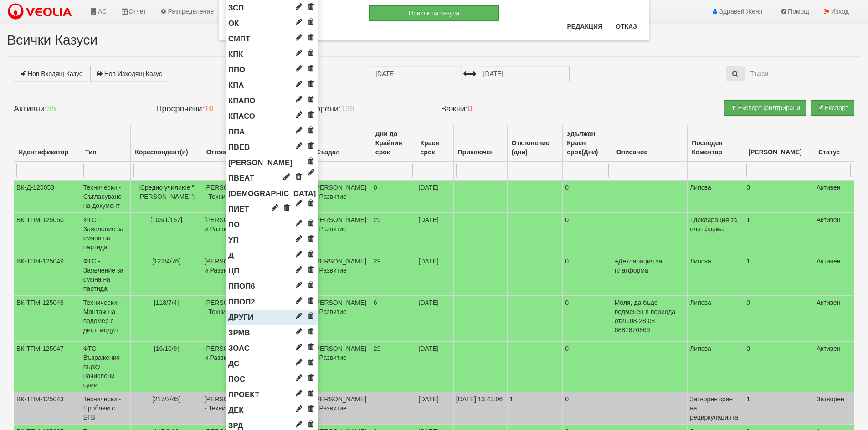 Image resolution: width=868 pixels, height=430 pixels. I want to click on span: ППО, so click(236, 70).